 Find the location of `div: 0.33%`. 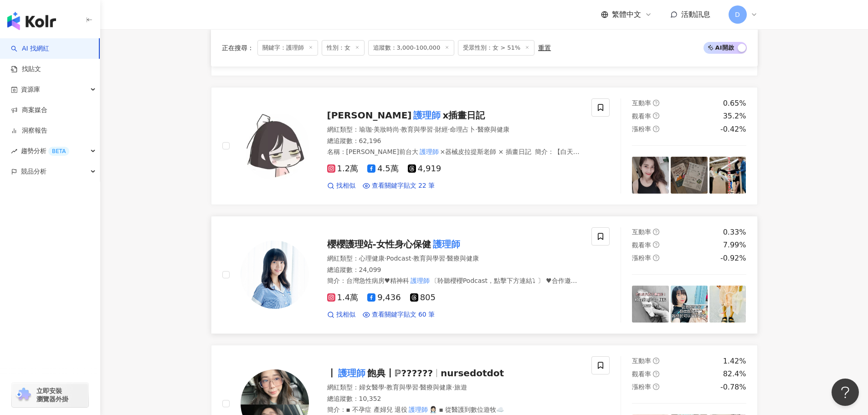

div: 0.33% is located at coordinates (735, 232).